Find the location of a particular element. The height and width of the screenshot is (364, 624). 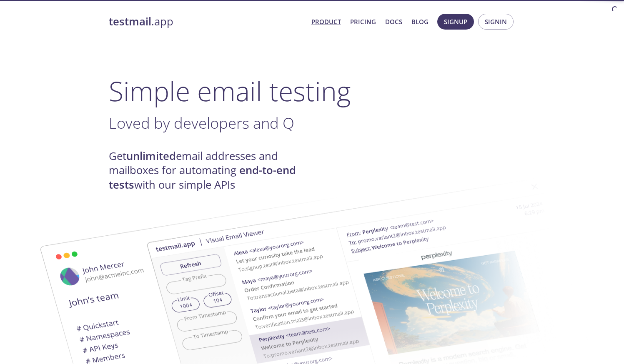

span: Signin is located at coordinates (495, 21).